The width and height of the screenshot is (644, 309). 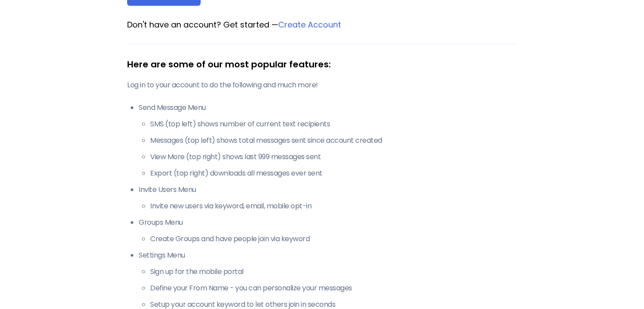 What do you see at coordinates (322, 64) in the screenshot?
I see `div: Here are some of our most popular features:` at bounding box center [322, 64].